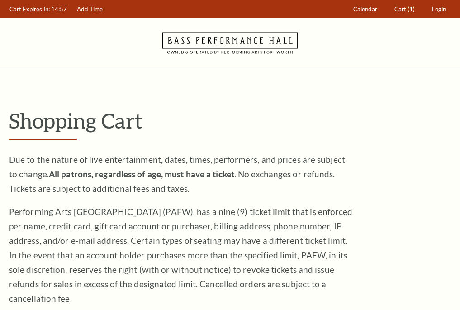 The image size is (460, 310). Describe the element at coordinates (404, 9) in the screenshot. I see `a: Cart (1)` at that location.